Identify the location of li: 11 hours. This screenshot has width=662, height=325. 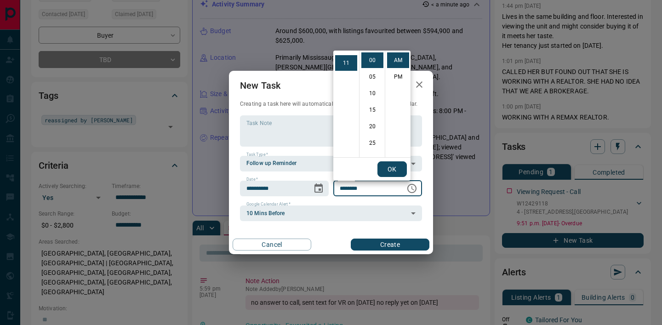
(346, 63).